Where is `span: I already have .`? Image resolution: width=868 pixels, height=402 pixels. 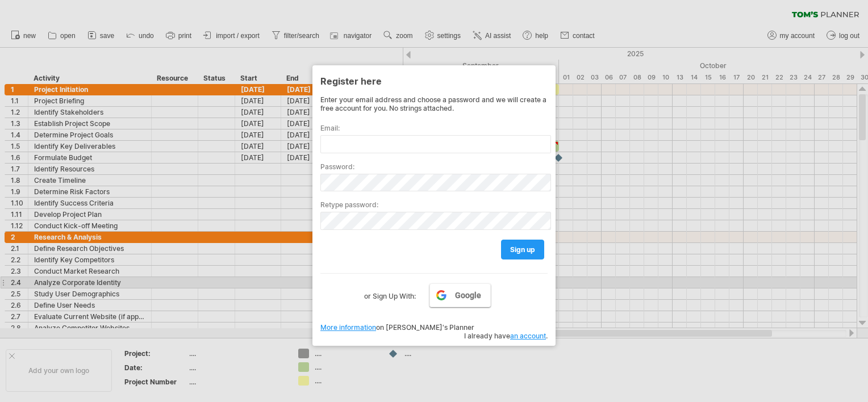 span: I already have . is located at coordinates (505, 335).